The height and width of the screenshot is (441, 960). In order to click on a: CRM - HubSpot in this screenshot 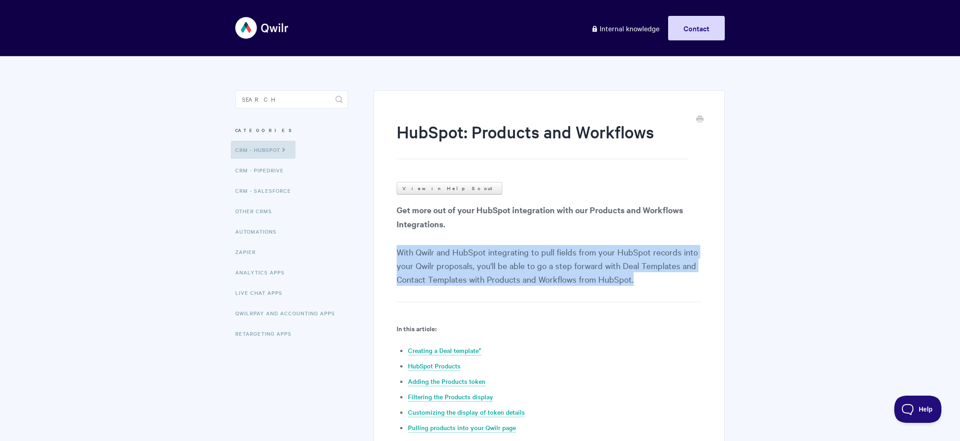, I will do `click(263, 150)`.